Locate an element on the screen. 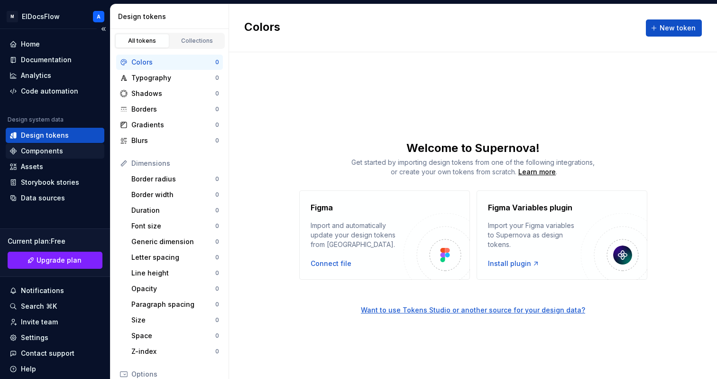 This screenshot has height=379, width=717. div: Borders is located at coordinates (173, 109).